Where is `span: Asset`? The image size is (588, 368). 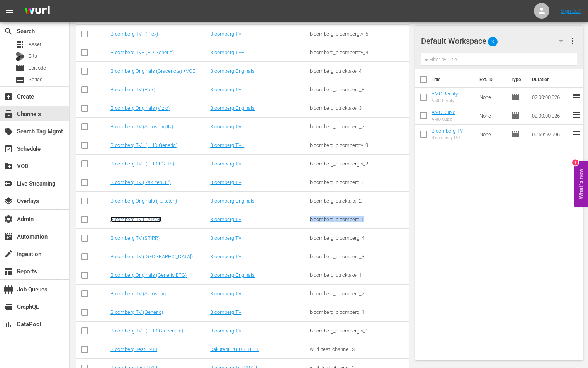
span: Asset is located at coordinates (20, 44).